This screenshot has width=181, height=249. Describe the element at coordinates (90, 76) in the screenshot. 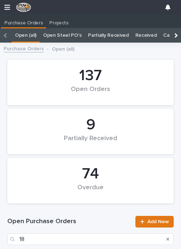

I see `div: 137` at that location.